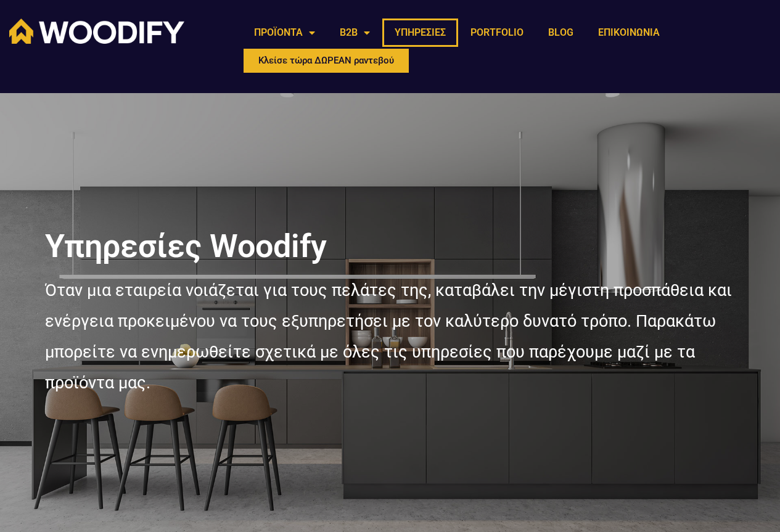  What do you see at coordinates (327, 60) in the screenshot?
I see `span: Κλείσε τώρα ΔΩΡΕΑΝ ραντεβού` at bounding box center [327, 60].